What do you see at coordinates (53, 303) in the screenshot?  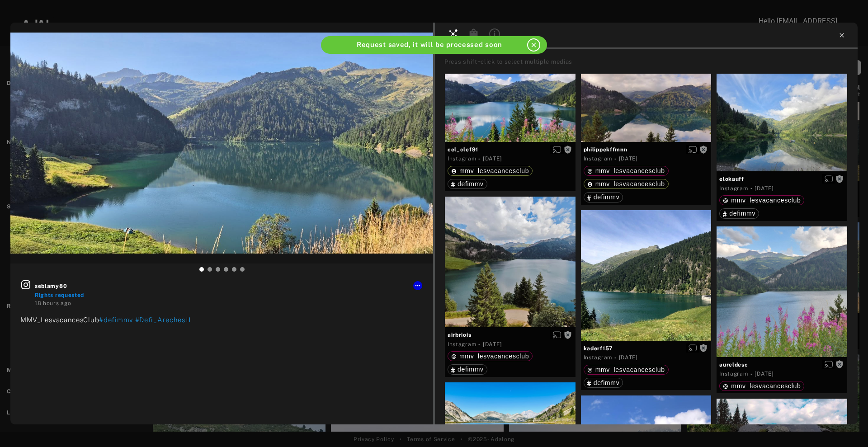 I see `time: 2025-08-19T16:02:12.000Z` at bounding box center [53, 303].